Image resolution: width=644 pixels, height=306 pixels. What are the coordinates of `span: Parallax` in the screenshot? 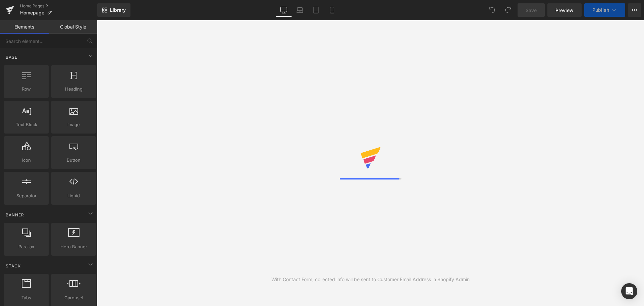 It's located at (26, 246).